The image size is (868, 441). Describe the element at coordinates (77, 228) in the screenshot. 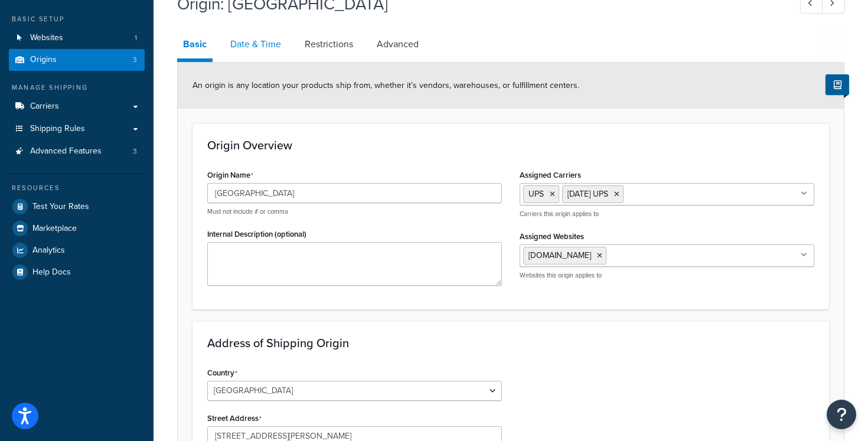

I see `a: Marketplace` at that location.